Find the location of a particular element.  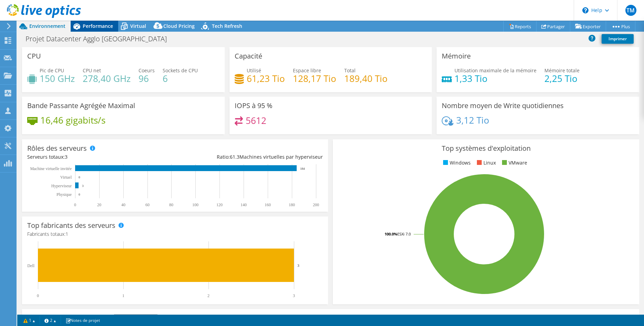

text: 40 is located at coordinates (123, 205).